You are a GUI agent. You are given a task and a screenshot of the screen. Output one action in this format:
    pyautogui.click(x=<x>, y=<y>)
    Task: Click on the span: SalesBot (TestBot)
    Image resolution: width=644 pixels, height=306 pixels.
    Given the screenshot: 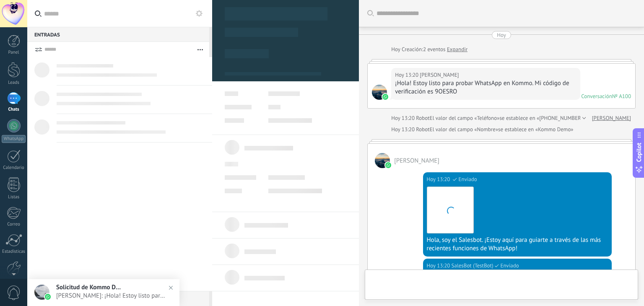 What is the action you would take?
    pyautogui.click(x=473, y=266)
    